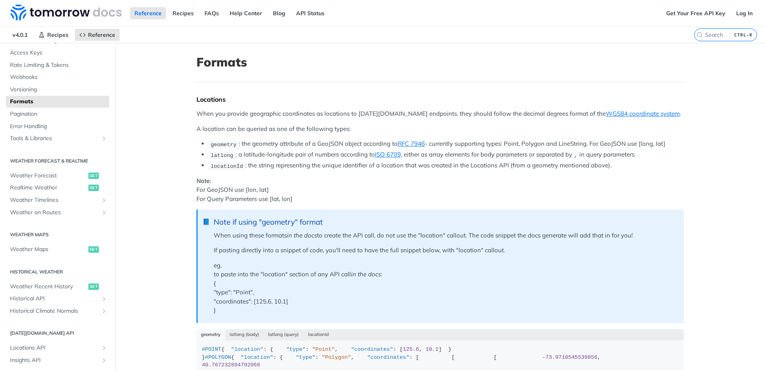 The image size is (765, 370). Describe the element at coordinates (310, 13) in the screenshot. I see `a: API Status` at that location.